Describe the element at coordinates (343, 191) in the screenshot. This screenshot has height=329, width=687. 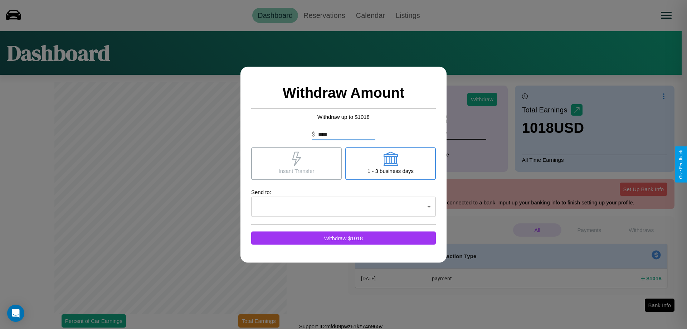
I see `p: Send to:` at that location.